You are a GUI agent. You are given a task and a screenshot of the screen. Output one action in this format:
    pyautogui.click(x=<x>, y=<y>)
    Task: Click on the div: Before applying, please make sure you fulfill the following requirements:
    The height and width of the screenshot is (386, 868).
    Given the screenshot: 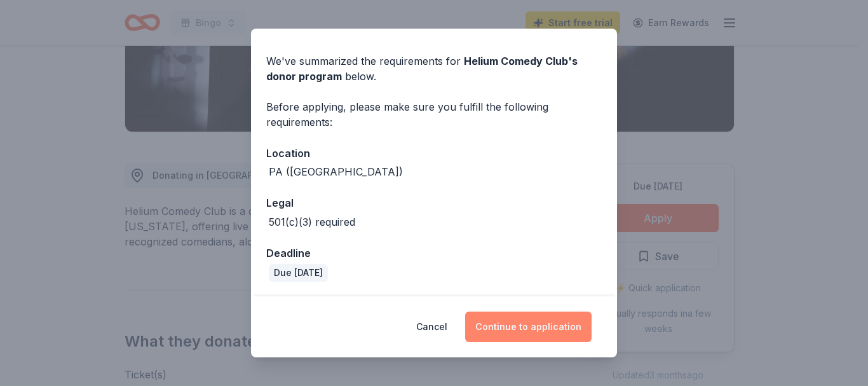 What is the action you would take?
    pyautogui.click(x=434, y=115)
    